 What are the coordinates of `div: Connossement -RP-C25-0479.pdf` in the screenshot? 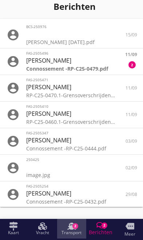 It's located at (71, 69).